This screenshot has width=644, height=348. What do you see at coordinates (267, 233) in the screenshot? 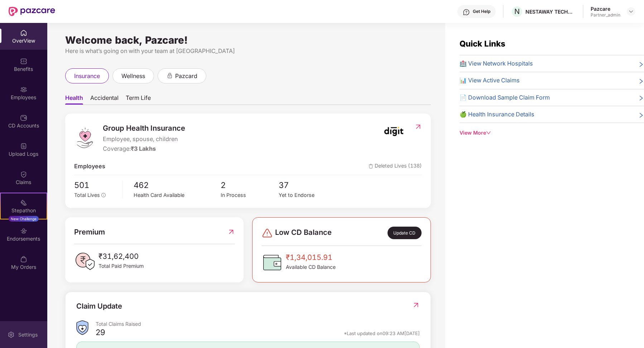
I see `img: svg+xml;base64,PHN2ZyBpZD0iRGFuZ2VyLTMyeDMyIiB4bWxucz0iaHR0cDovL3d3dy53My5vcmcvMjAwMC9zdmciIHdpZH...` at bounding box center [267, 233].